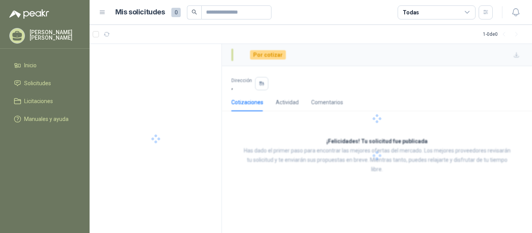 Image resolution: width=532 pixels, height=233 pixels. Describe the element at coordinates (46, 119) in the screenshot. I see `span: Manuales y ayuda` at that location.